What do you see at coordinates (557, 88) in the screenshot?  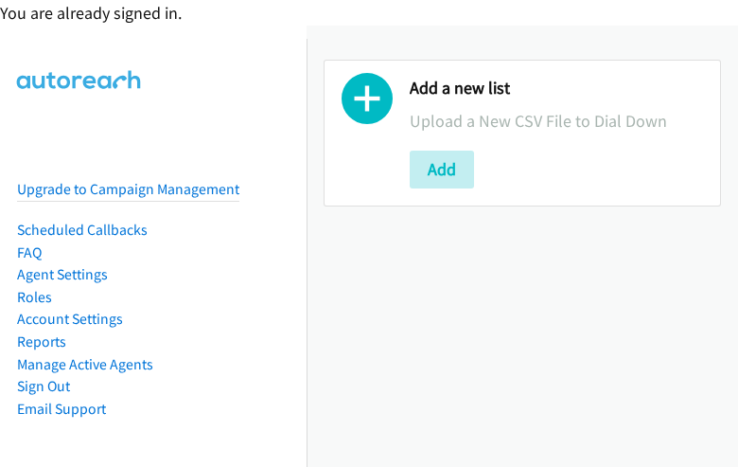 I see `h2: Add a new list` at bounding box center [557, 88].